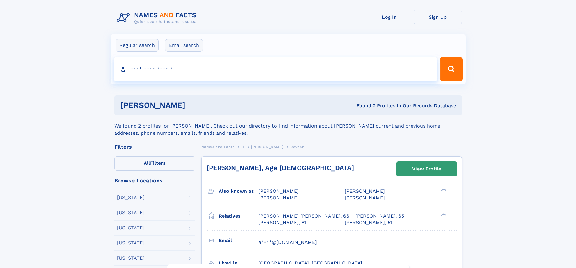  I want to click on div: Browse Locations, so click(155, 181).